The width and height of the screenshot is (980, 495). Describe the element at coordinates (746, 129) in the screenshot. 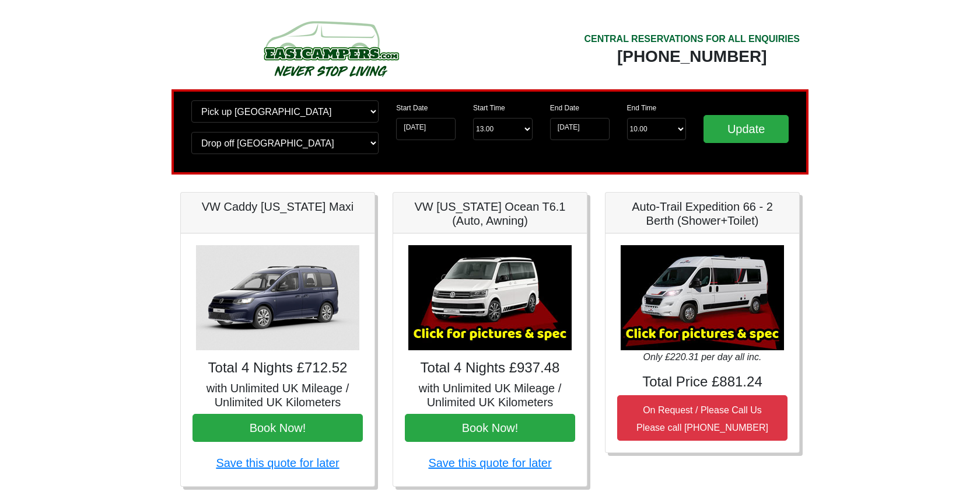

I see `input: Update` at that location.